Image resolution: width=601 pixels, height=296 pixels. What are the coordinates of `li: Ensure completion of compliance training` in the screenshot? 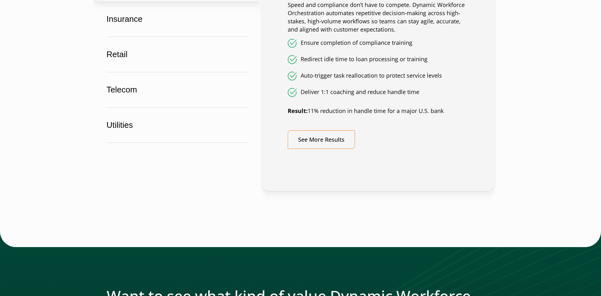 It's located at (378, 43).